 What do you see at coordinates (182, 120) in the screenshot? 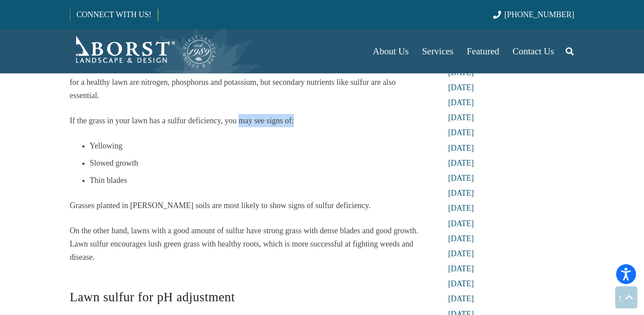
I see `span: If the grass in your lawn has a sulfur deficiency, you may see signs of:` at bounding box center [182, 120].